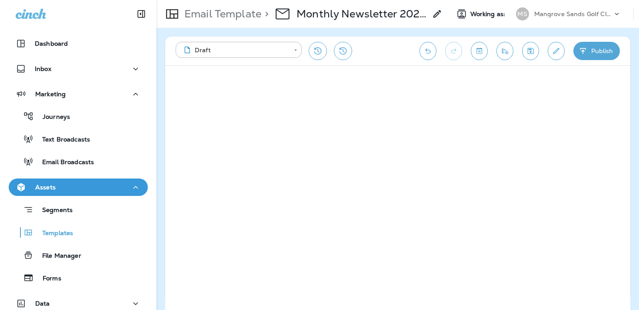 The height and width of the screenshot is (310, 639). Describe the element at coordinates (45, 187) in the screenshot. I see `p: Assets` at that location.